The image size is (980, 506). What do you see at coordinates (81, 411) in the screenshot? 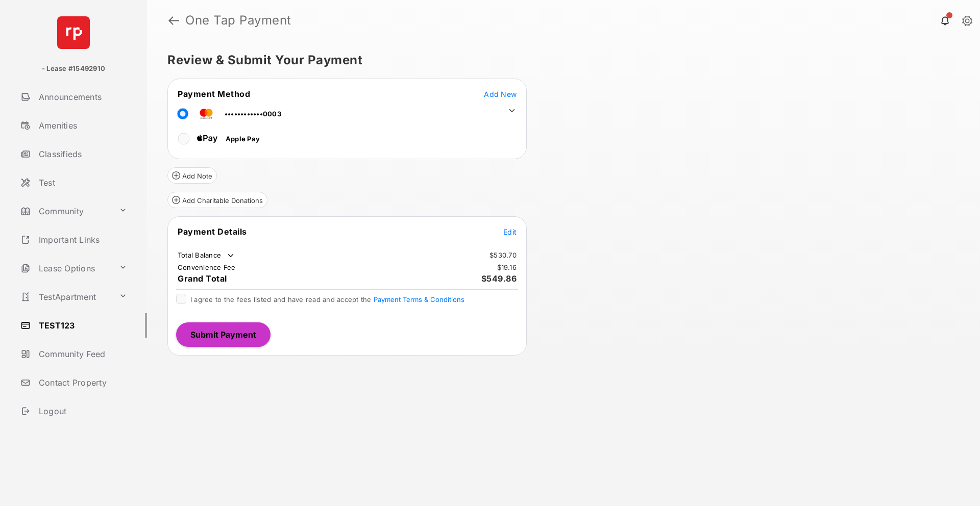
I see `a: Logout` at bounding box center [81, 411].